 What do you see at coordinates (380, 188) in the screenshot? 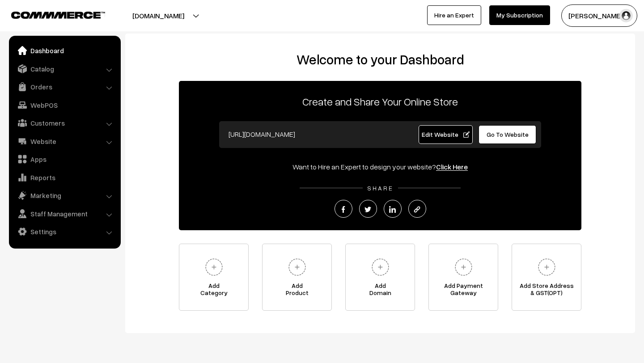
I see `span: SHARE` at bounding box center [380, 188].